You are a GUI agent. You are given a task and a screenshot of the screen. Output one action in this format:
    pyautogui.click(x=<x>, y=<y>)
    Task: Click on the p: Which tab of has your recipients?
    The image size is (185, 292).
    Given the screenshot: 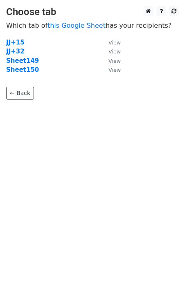 What is the action you would take?
    pyautogui.click(x=92, y=25)
    